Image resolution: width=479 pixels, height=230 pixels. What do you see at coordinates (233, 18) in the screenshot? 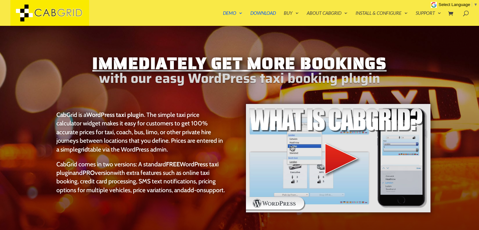
I see `a: Demo` at bounding box center [233, 18].